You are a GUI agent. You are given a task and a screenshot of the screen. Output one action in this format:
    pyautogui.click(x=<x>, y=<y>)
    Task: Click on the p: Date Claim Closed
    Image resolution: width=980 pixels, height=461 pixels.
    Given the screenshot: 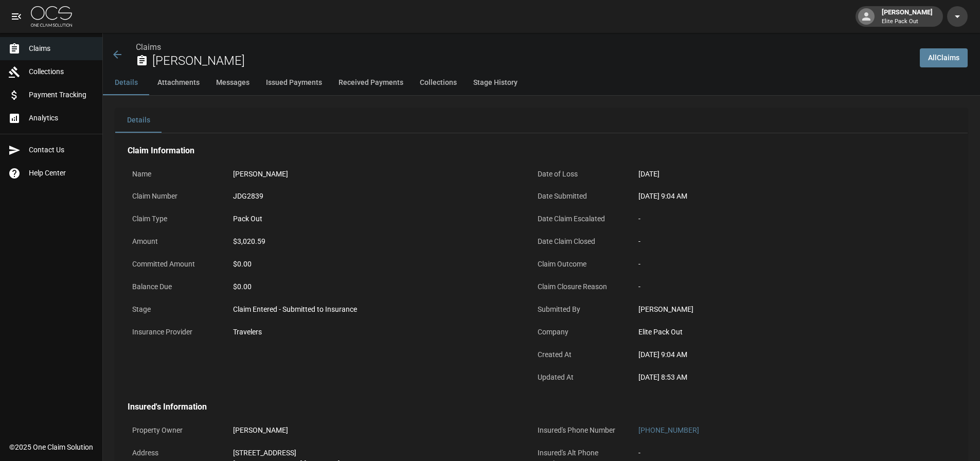 What is the action you would take?
    pyautogui.click(x=579, y=241)
    